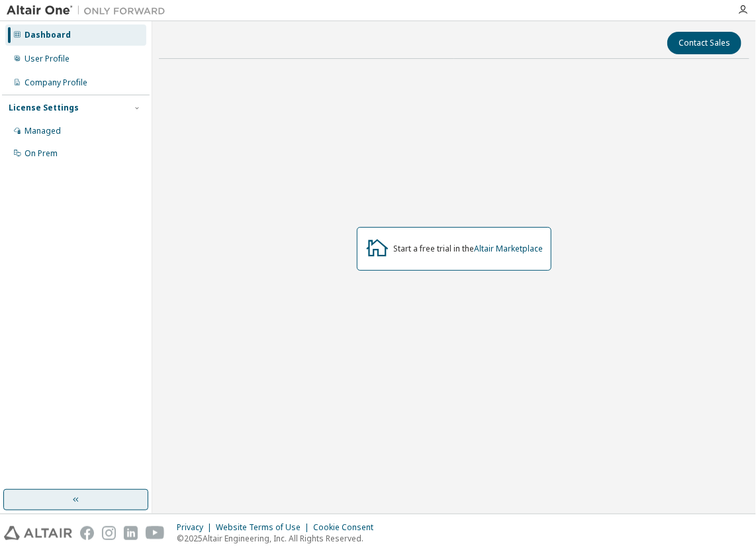 The image size is (756, 552). I want to click on button: Contact Sales, so click(705, 43).